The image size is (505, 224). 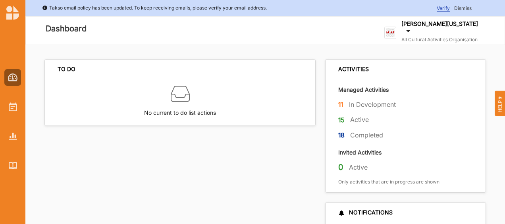 I want to click on label: No current to do list actions, so click(x=180, y=110).